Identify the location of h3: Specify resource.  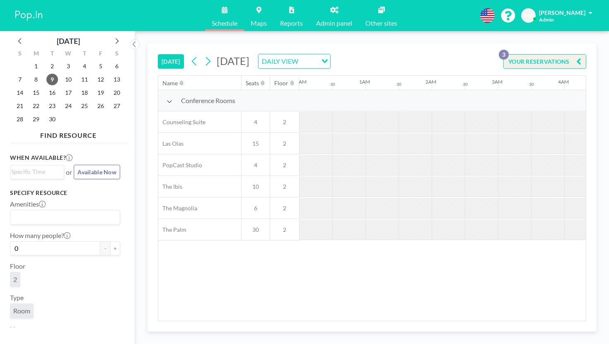
(65, 193).